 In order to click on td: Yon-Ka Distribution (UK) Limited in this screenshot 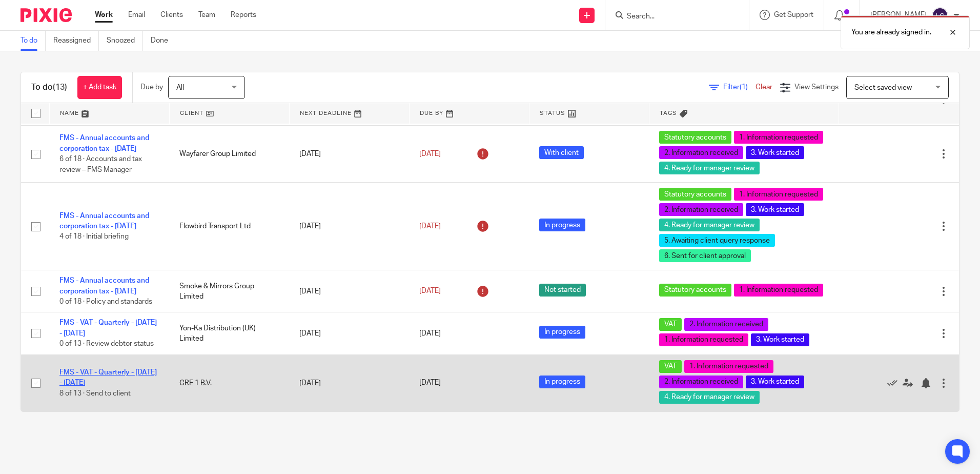, I will do `click(229, 333)`.